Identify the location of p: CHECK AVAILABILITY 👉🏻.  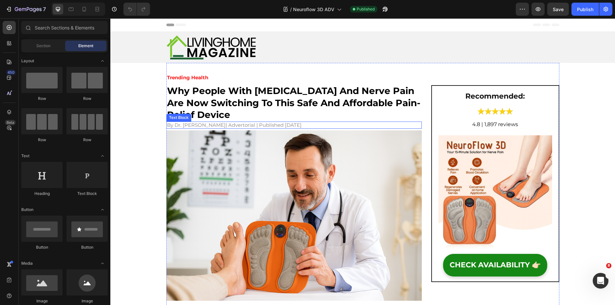
(385, 247).